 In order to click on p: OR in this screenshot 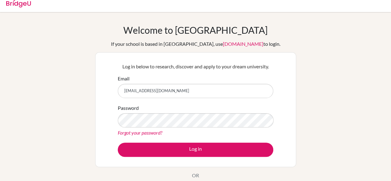, I will do `click(196, 175)`.